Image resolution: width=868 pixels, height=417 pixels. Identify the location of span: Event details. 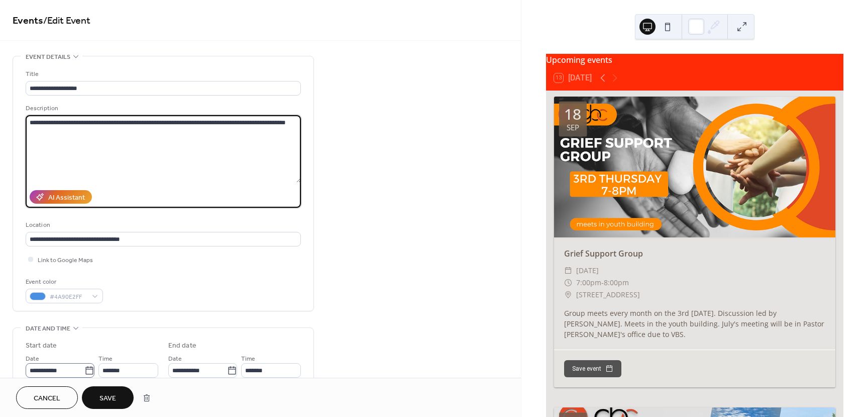
(47, 57).